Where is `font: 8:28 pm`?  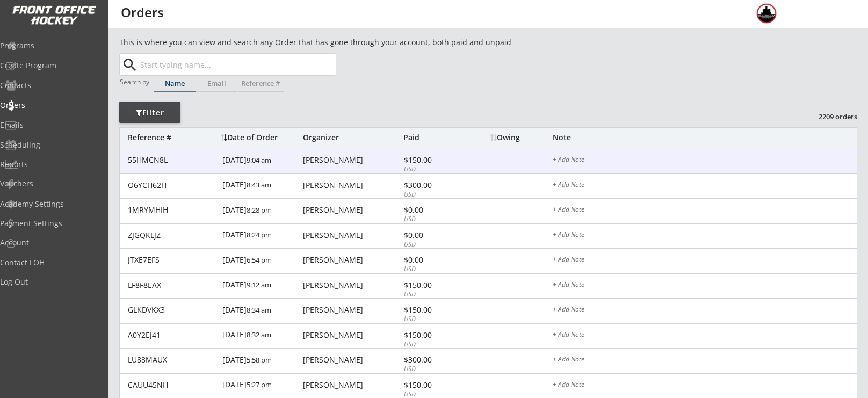 font: 8:28 pm is located at coordinates (259, 210).